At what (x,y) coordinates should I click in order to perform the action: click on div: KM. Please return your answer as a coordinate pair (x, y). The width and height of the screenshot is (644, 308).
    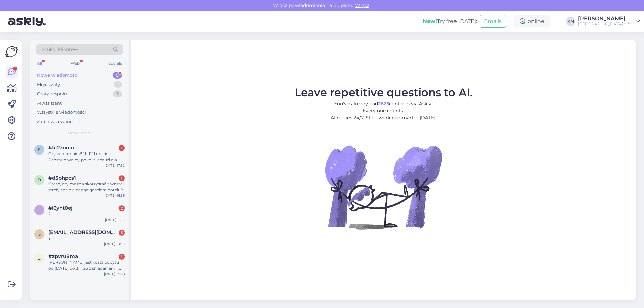
    Looking at the image, I should click on (571, 22).